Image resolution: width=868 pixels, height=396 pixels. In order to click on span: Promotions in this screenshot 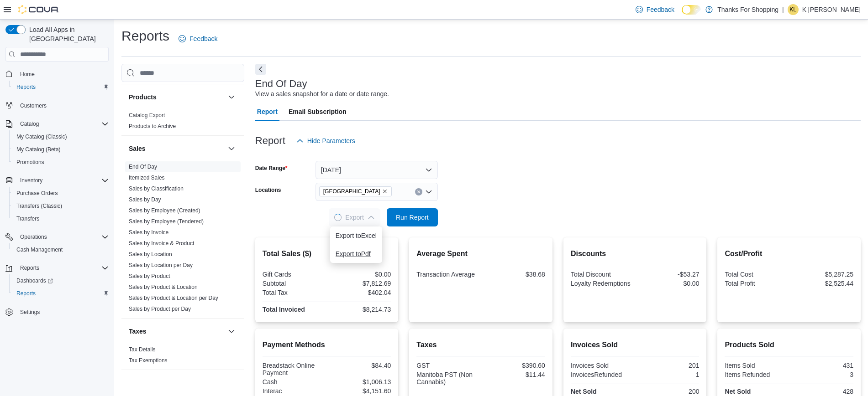, I will do `click(30, 162)`.